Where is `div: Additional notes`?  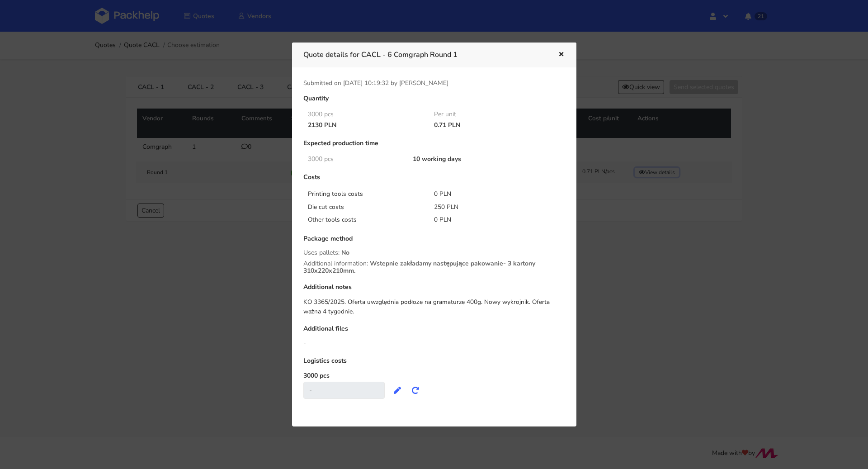
div: Additional notes is located at coordinates (434, 290).